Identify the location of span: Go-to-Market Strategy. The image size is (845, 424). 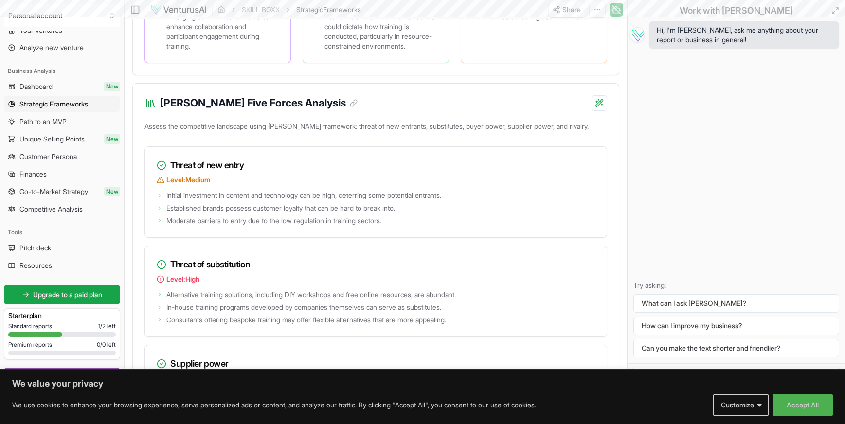
(54, 192).